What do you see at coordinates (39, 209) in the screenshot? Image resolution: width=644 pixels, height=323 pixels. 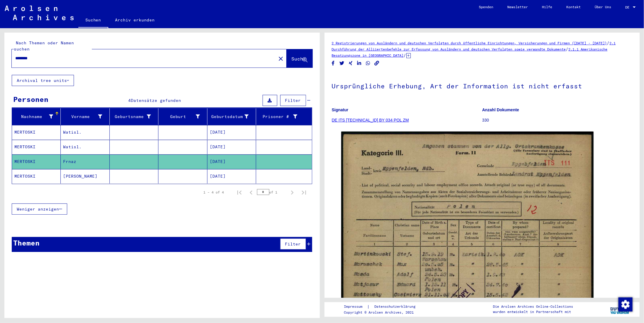 I see `button: Weniger anzeigen` at bounding box center [39, 209].